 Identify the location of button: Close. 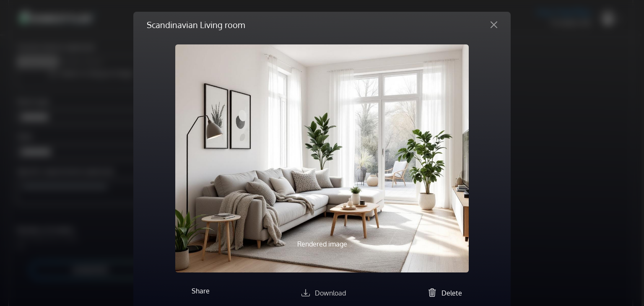
(494, 25).